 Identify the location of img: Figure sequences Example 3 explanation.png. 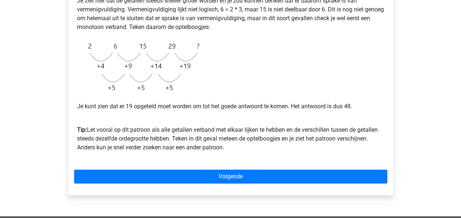
(140, 67).